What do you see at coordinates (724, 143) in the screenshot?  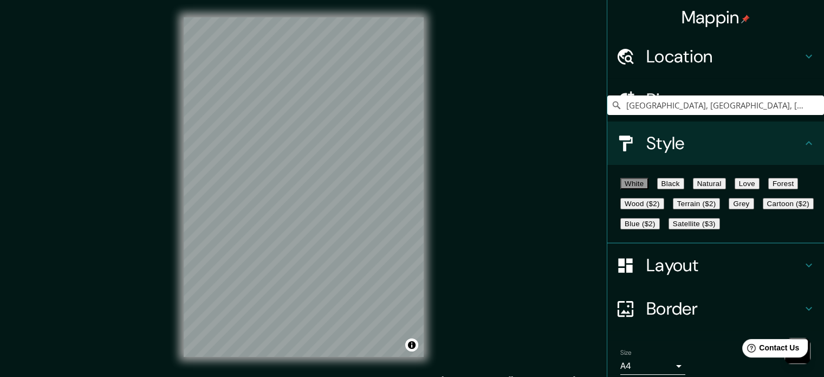 I see `h4: Style` at bounding box center [724, 143].